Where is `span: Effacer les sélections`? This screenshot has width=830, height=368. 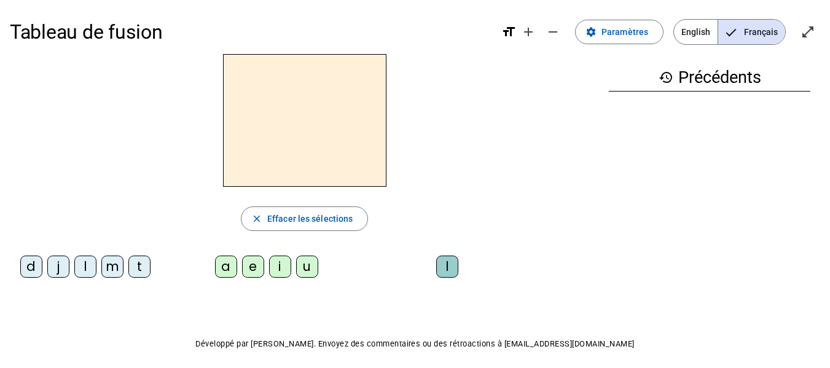
span: Effacer les sélections is located at coordinates (309, 219).